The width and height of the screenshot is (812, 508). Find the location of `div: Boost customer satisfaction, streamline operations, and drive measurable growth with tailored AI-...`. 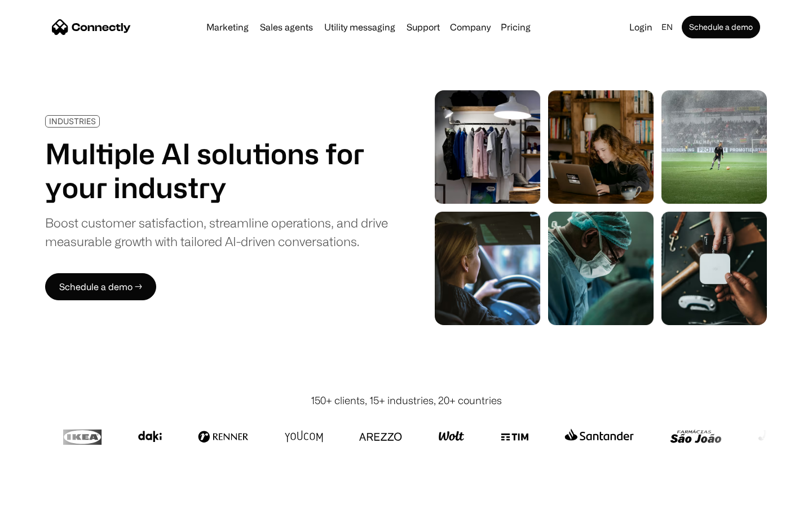

div: Boost customer satisfaction, streamline operations, and drive measurable growth with tailored AI-... is located at coordinates (217, 232).